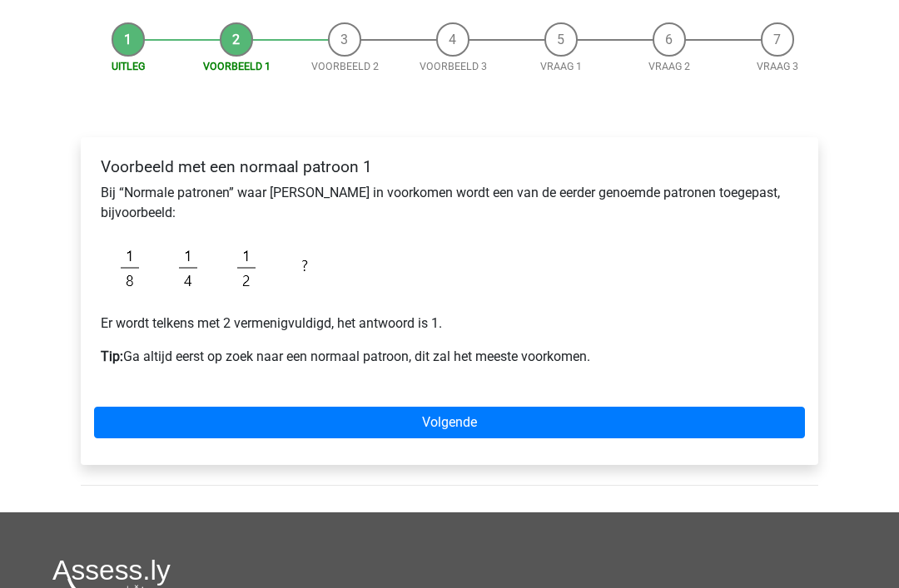  Describe the element at coordinates (111, 357) in the screenshot. I see `b: Tip:` at that location.